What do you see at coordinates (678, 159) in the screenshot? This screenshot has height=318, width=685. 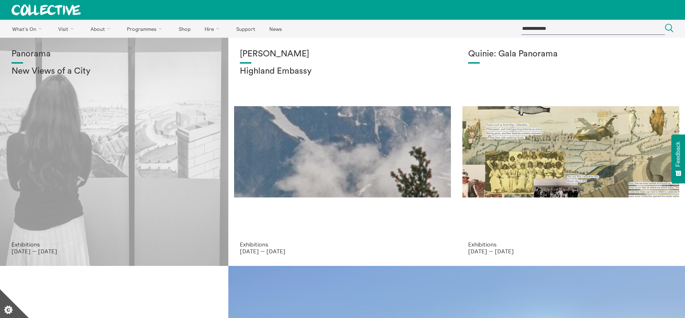 I see `button: Feedback - Show survey` at bounding box center [678, 159].